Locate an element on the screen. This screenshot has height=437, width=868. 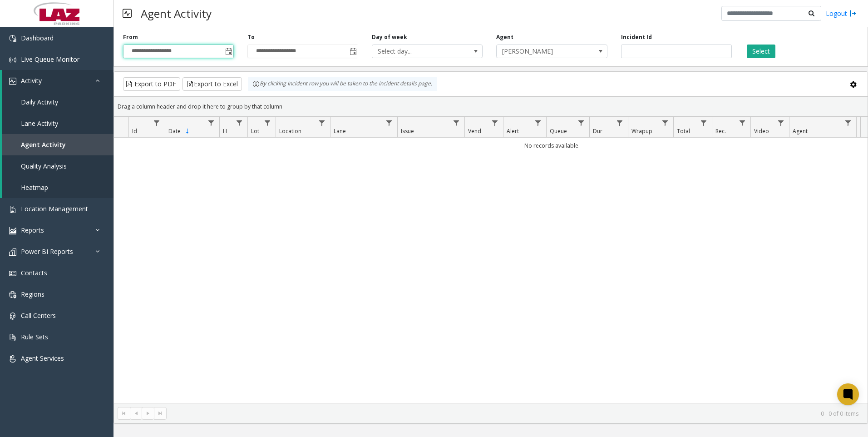
img: logout is located at coordinates (853, 13).